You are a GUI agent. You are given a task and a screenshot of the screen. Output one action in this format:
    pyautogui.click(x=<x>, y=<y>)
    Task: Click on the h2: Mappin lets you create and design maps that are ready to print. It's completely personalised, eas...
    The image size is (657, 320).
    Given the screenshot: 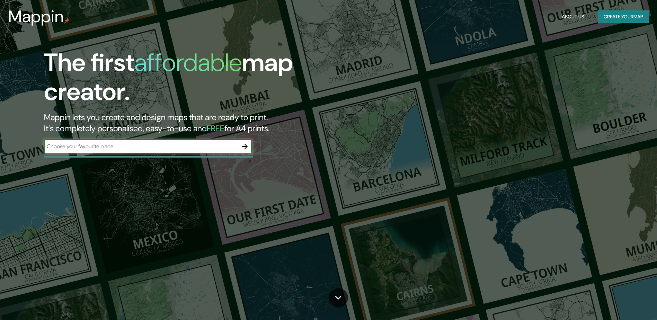 What is the action you would take?
    pyautogui.click(x=208, y=123)
    